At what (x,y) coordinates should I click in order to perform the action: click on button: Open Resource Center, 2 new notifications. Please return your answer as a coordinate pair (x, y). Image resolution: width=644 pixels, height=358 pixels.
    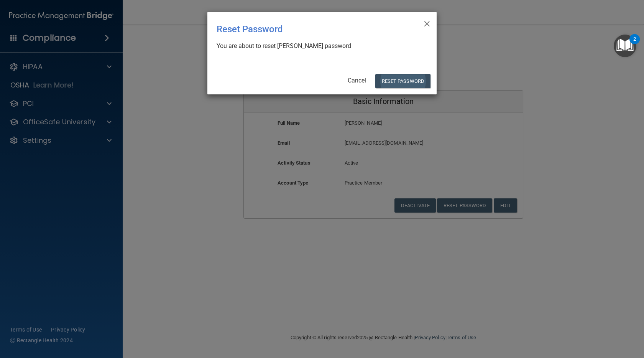
    Looking at the image, I should click on (625, 46).